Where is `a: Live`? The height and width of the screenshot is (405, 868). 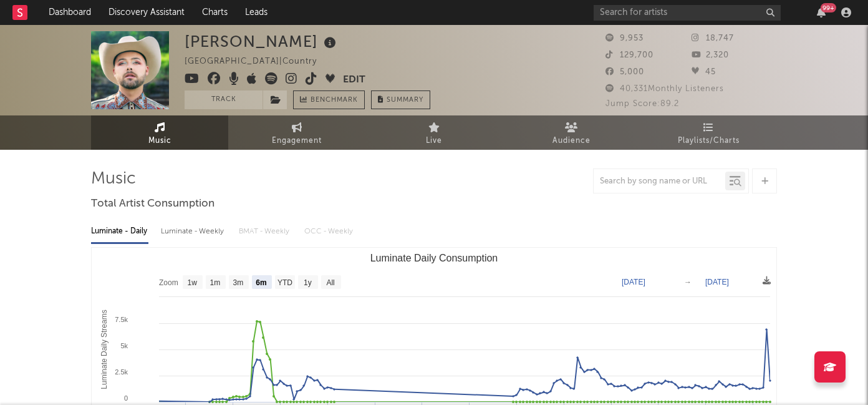 a: Live is located at coordinates (434, 132).